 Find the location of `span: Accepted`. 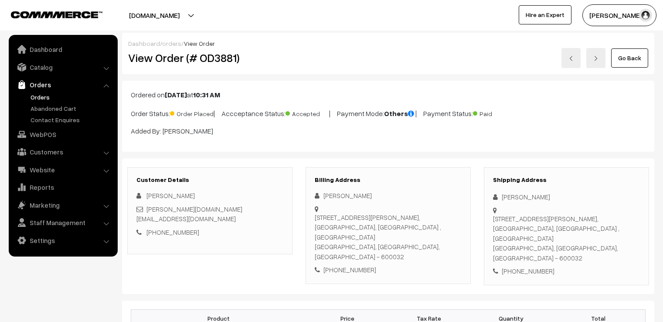

span: Accepted is located at coordinates (307, 112).